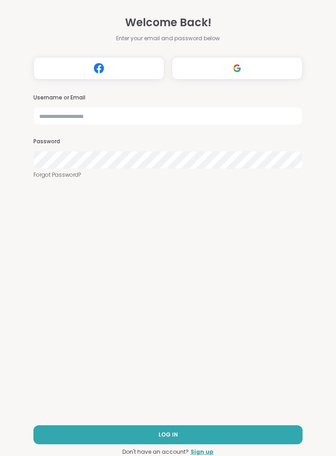 The image size is (336, 456). Describe the element at coordinates (168, 142) in the screenshot. I see `h3: Password` at that location.